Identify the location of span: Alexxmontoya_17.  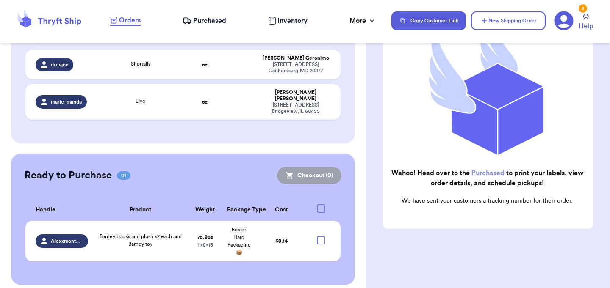
(67, 241).